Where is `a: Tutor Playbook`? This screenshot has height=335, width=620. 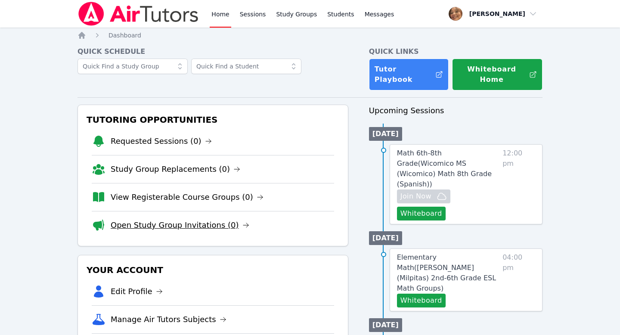
a: Tutor Playbook is located at coordinates (408, 74).